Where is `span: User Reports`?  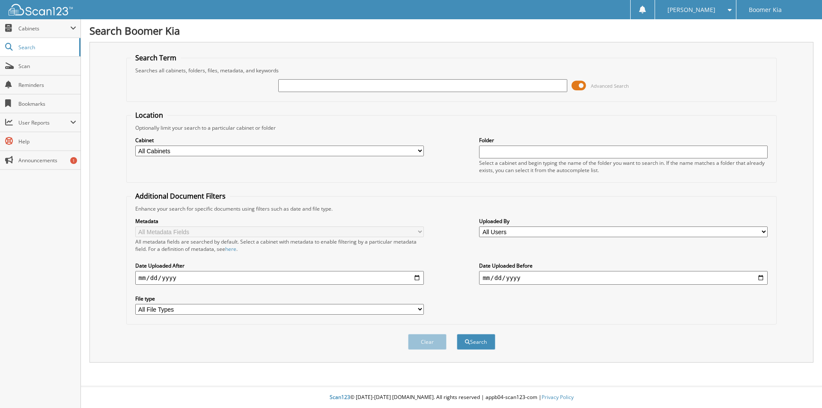 span: User Reports is located at coordinates (44, 122).